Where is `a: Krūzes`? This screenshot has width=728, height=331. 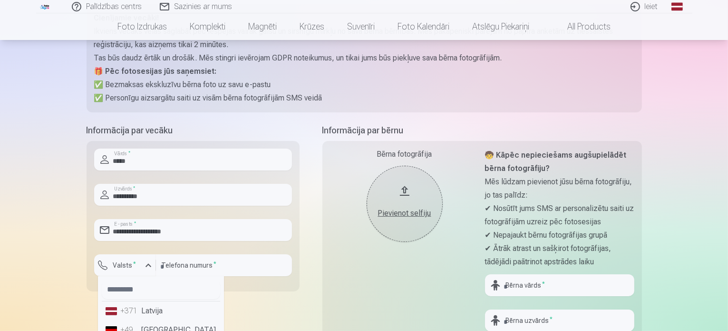 a: Krūzes is located at coordinates (312, 27).